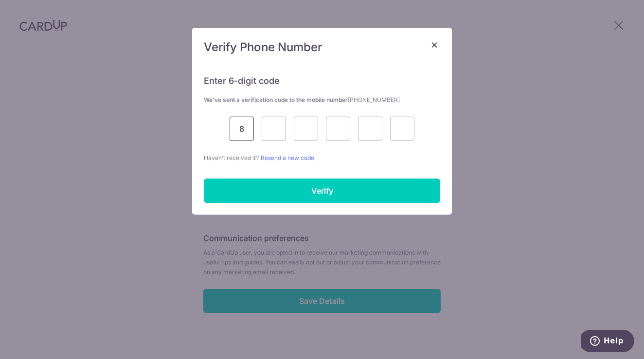 The height and width of the screenshot is (359, 644). Describe the element at coordinates (32, 11) in the screenshot. I see `span: Help` at that location.